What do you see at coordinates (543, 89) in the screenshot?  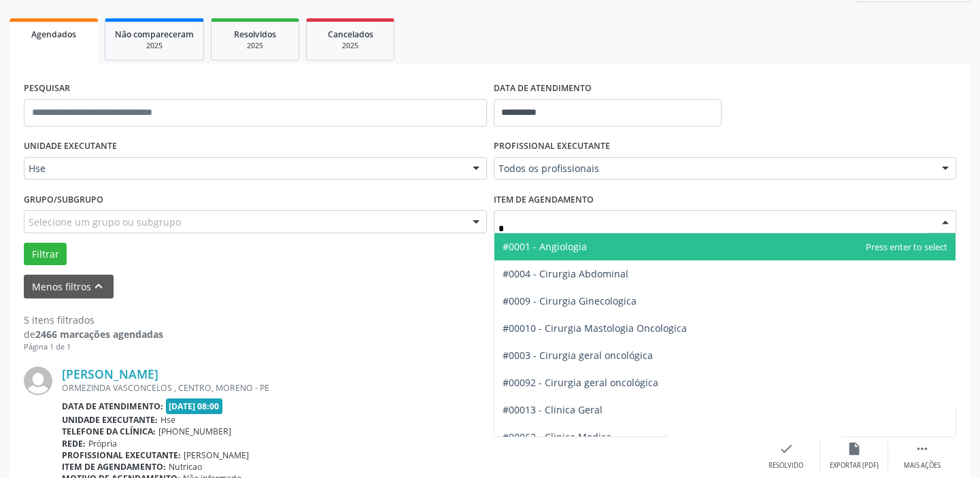 I see `label: DATA DE ATENDIMENTO` at bounding box center [543, 89].